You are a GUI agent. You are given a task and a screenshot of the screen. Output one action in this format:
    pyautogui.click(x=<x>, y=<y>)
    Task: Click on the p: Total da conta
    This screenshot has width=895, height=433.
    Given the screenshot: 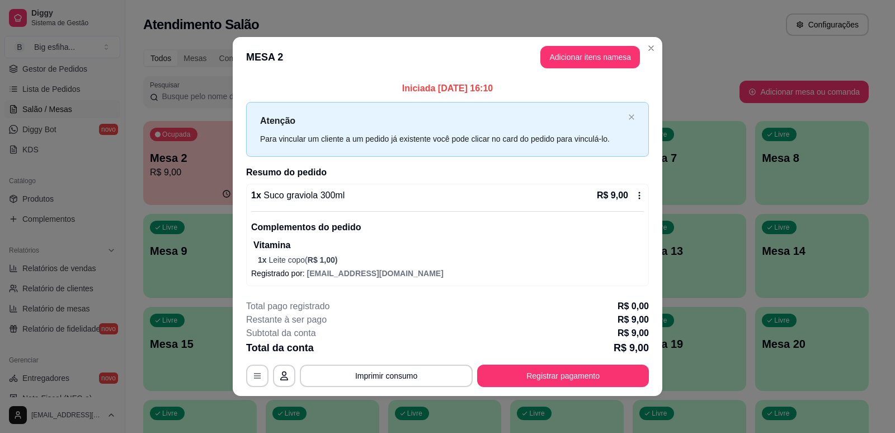 What is the action you would take?
    pyautogui.click(x=280, y=347)
    